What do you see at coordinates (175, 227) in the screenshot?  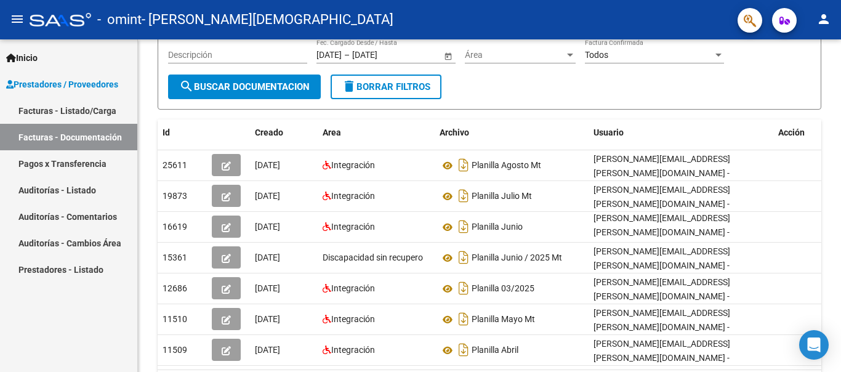 I see `span: 16619` at bounding box center [175, 227].